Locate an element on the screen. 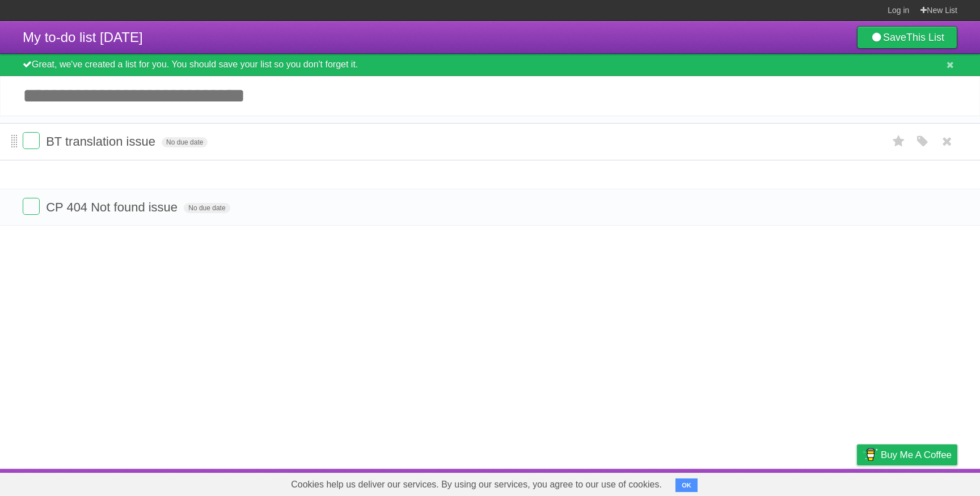  span: CP 404 Not found issue is located at coordinates (113, 207).